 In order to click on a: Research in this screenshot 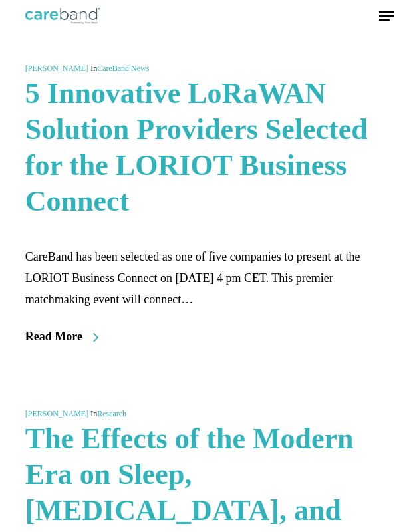, I will do `click(112, 414)`.